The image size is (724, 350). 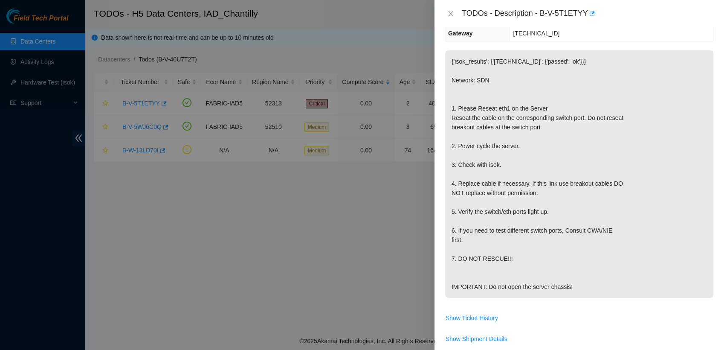 What do you see at coordinates (472, 318) in the screenshot?
I see `span: Show Ticket History` at bounding box center [472, 318].